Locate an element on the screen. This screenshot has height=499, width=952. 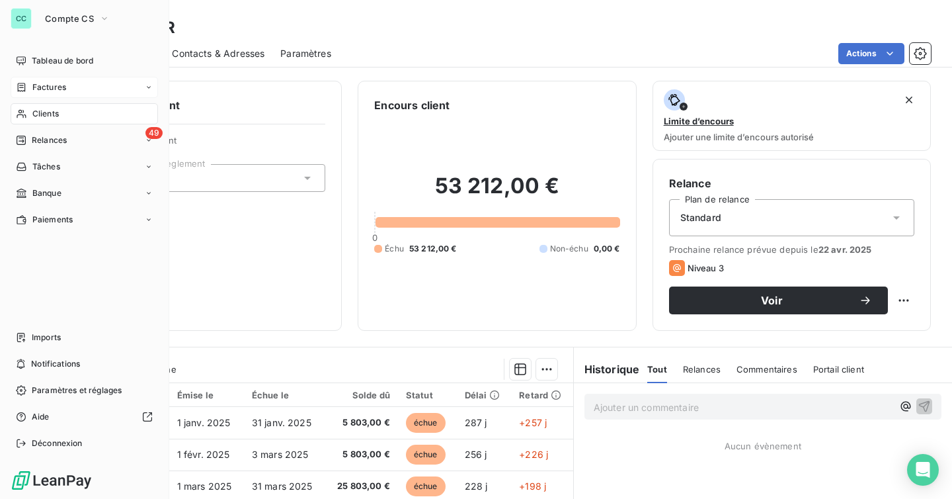
div: Solde dû is located at coordinates (362, 395).